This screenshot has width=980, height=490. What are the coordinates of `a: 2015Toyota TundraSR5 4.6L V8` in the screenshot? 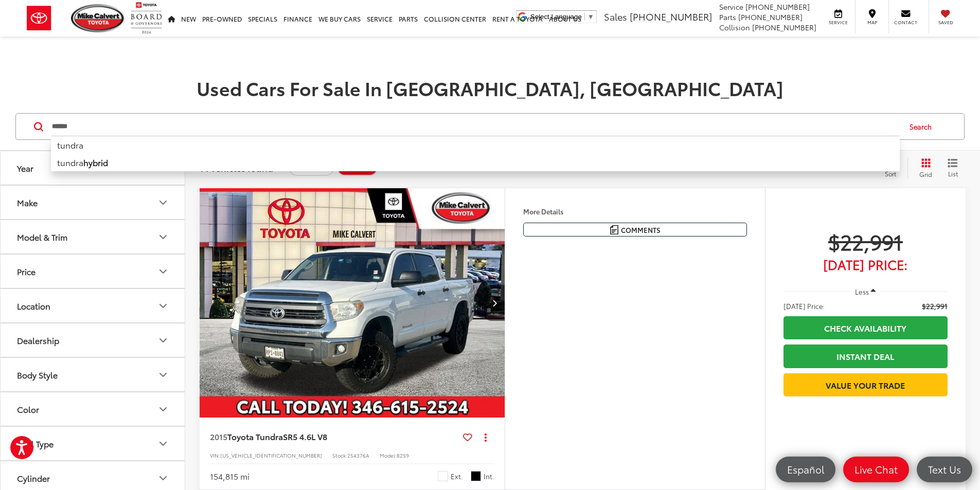 It's located at (334, 436).